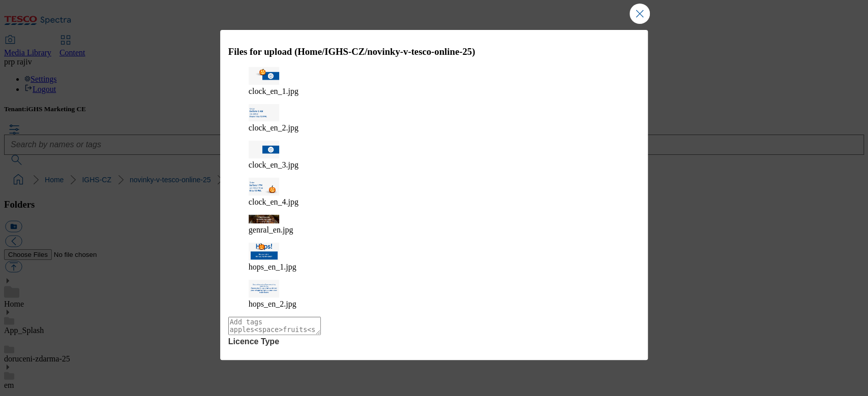 The image size is (868, 396). Describe the element at coordinates (434, 267) in the screenshot. I see `figcaption: hops_en_1.jpg` at that location.